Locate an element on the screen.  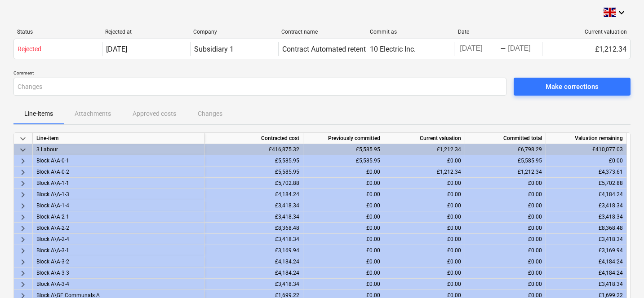
i: keyboard_arrow_down is located at coordinates (621, 13).